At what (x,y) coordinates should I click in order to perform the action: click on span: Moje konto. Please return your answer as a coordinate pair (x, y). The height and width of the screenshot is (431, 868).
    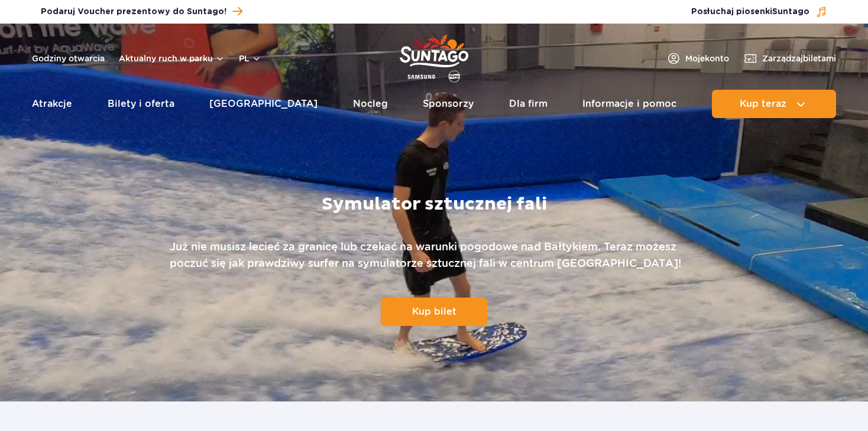
    Looking at the image, I should click on (707, 59).